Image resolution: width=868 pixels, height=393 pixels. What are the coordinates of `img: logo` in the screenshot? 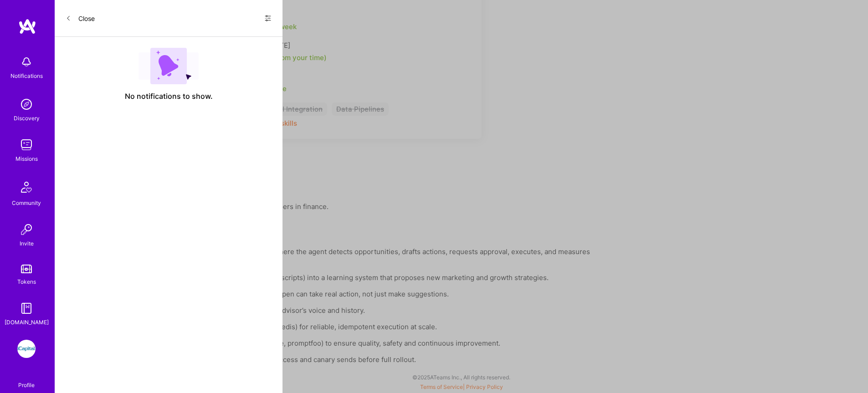 It's located at (28, 26).